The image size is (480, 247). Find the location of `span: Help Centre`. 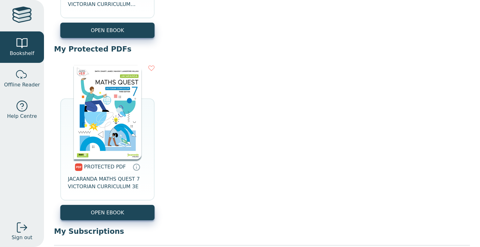

span: Help Centre is located at coordinates (22, 116).